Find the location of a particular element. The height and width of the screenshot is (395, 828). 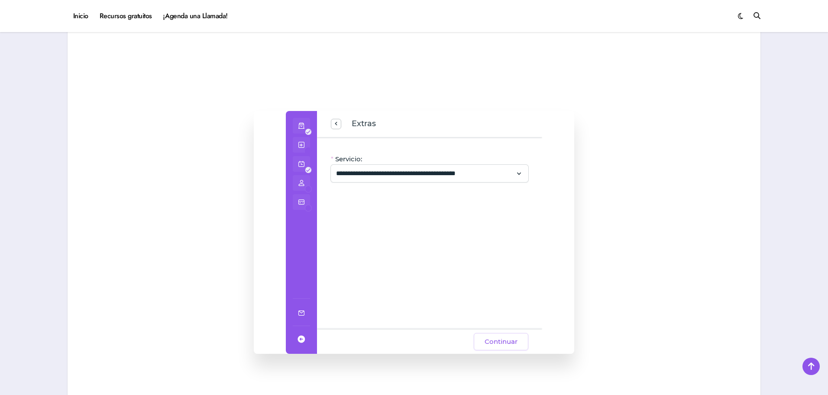

span: Servicio: is located at coordinates (349, 159).